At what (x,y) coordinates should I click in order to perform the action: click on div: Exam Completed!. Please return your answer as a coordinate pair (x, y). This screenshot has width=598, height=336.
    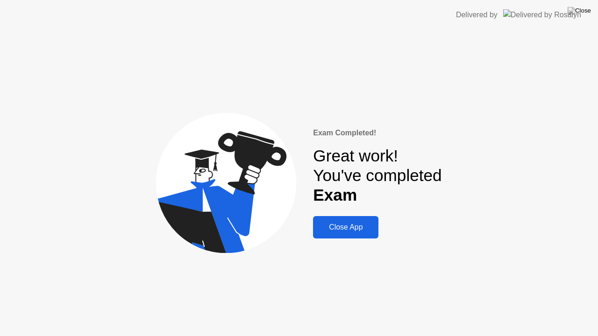
    Looking at the image, I should click on (377, 133).